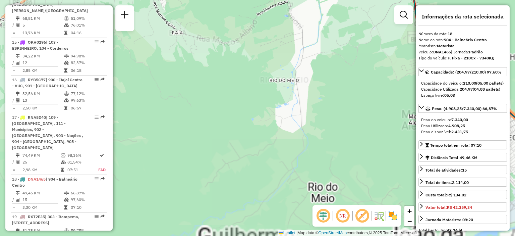  Describe the element at coordinates (87, 18) in the screenshot. I see `td: 51,09%` at that location.